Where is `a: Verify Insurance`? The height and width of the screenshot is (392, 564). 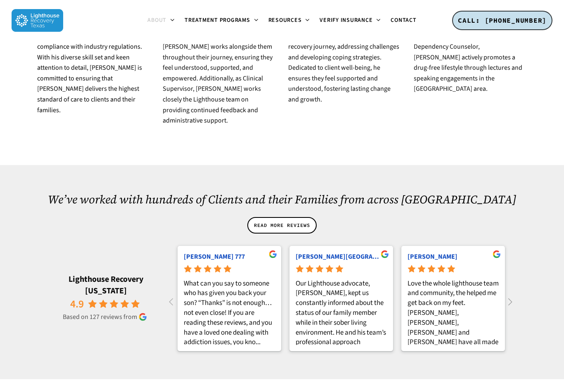
a: Verify Insurance is located at coordinates (350, 20).